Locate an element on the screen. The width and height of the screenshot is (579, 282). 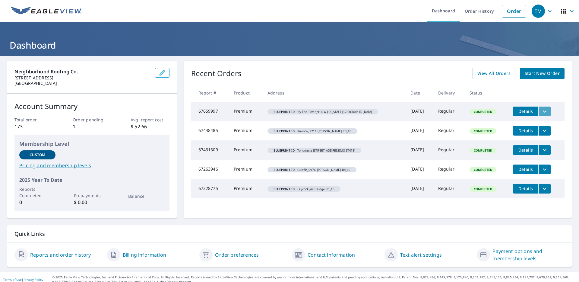
a: Billing information is located at coordinates (144, 255).